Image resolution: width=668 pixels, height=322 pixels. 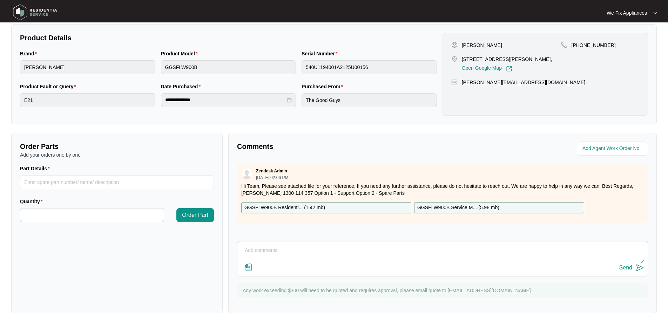 What do you see at coordinates (181, 54) in the screenshot?
I see `label: Product Model` at bounding box center [181, 54].